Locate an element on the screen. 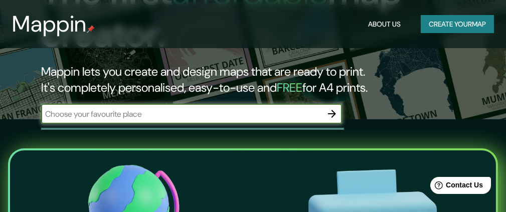 The width and height of the screenshot is (506, 212). button: Create yourmap is located at coordinates (457, 24).